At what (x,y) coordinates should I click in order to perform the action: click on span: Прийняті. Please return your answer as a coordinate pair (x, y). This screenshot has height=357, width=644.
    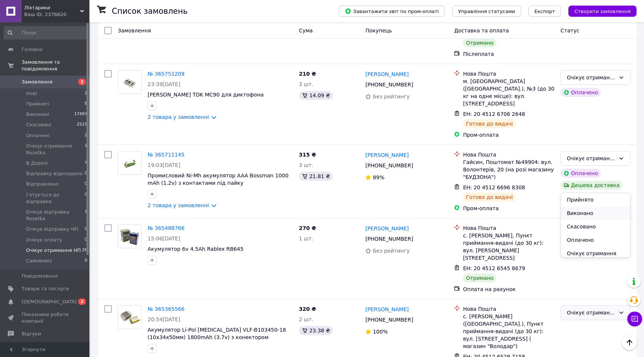
    Looking at the image, I should click on (38, 104).